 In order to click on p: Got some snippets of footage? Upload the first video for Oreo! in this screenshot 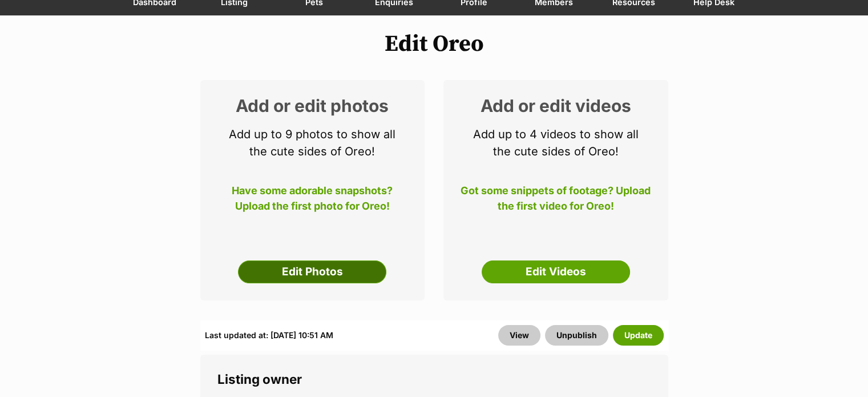, I will do `click(556, 201)`.